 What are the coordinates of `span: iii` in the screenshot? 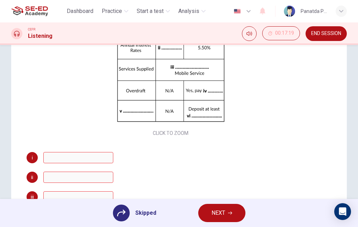 It's located at (32, 197).